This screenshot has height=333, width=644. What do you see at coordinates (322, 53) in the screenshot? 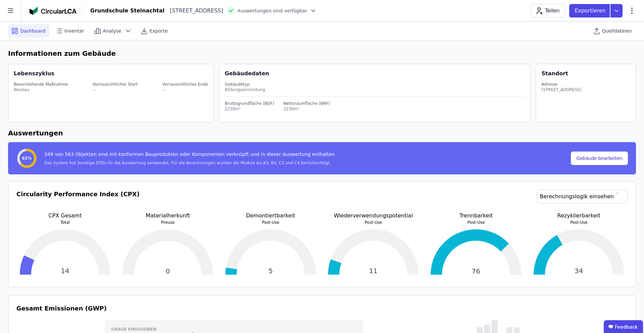
I see `h6: Informationen zum Gebäude` at bounding box center [322, 53].